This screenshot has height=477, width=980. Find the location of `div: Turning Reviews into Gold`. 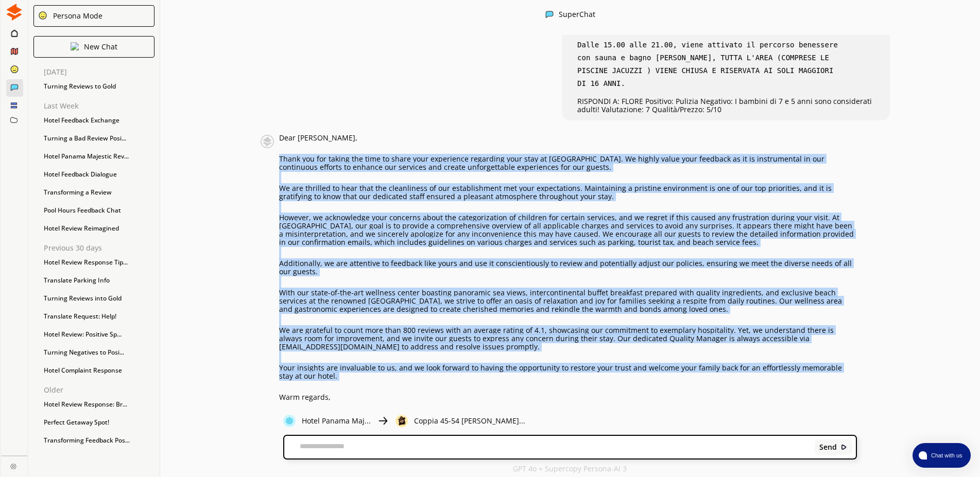

div: Turning Reviews into Gold is located at coordinates (99, 299).